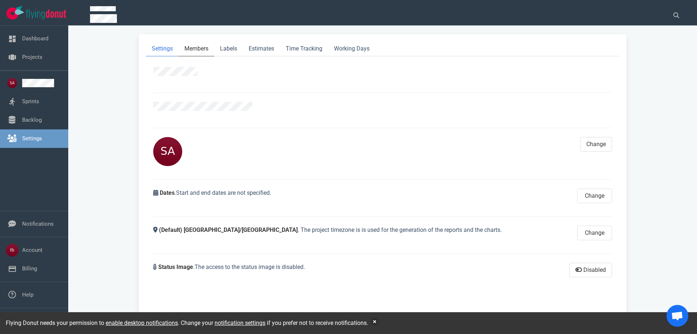 The height and width of the screenshot is (334, 697). What do you see at coordinates (677, 315) in the screenshot?
I see `div: Open de chat` at bounding box center [677, 315].